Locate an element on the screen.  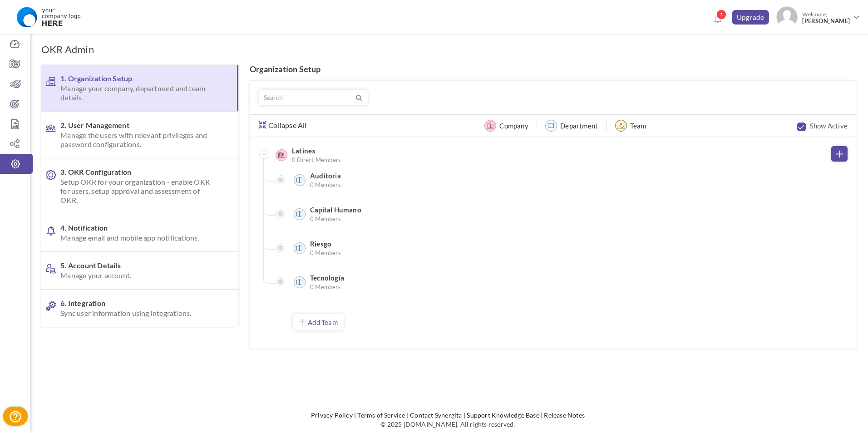
label: Latinex is located at coordinates (304, 151).